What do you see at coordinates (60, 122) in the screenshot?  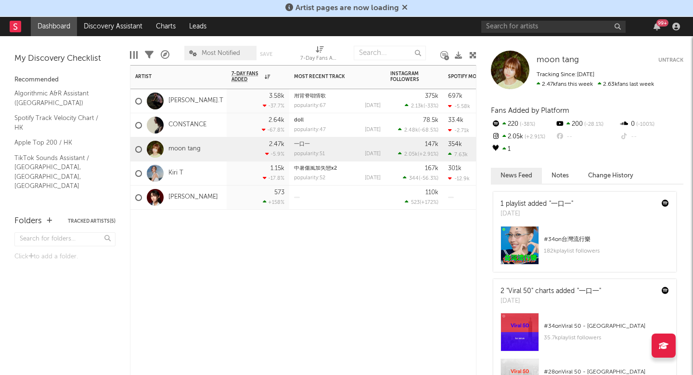 I see `a: Spotify Track Velocity Chart / HK` at bounding box center [60, 122].